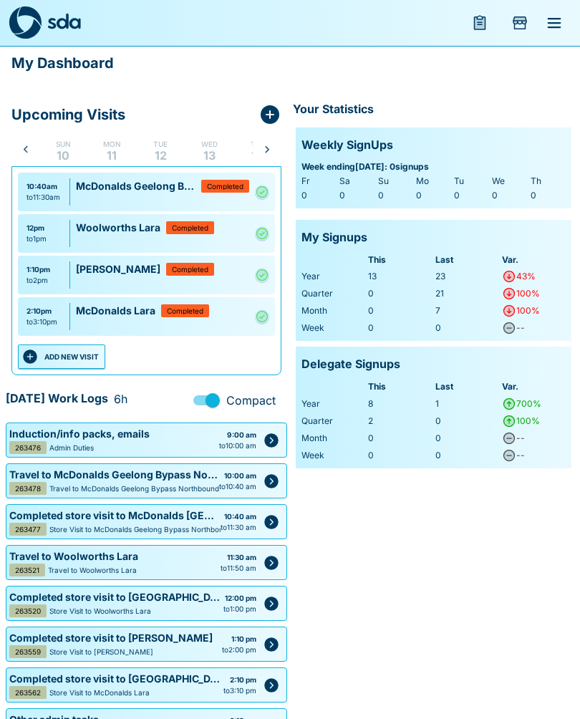 The image size is (580, 719). Describe the element at coordinates (209, 144) in the screenshot. I see `p: Wed` at that location.